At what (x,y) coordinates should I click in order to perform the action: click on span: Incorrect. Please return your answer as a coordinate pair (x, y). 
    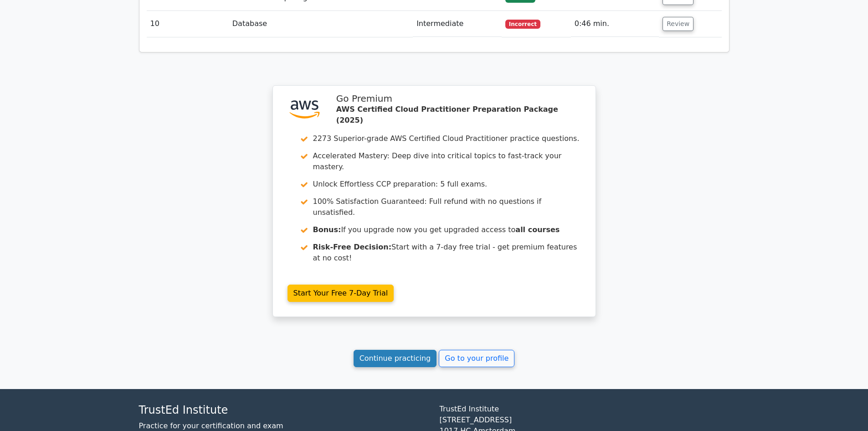
    Looking at the image, I should click on (522, 24).